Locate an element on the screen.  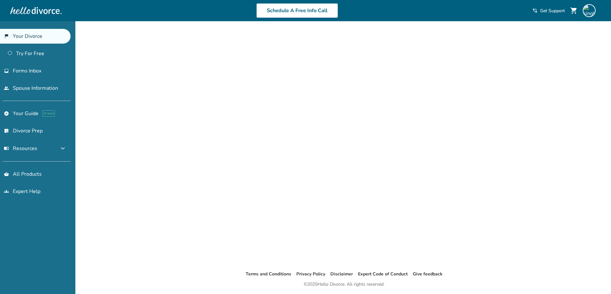
span: people is located at coordinates (6, 88).